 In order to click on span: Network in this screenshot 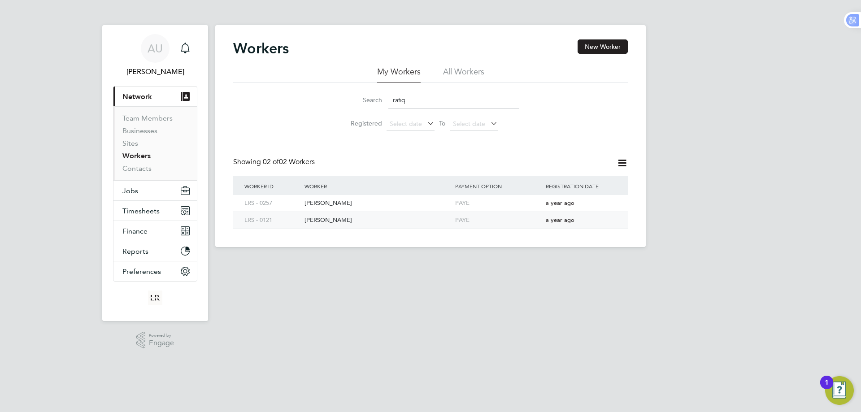, I will do `click(137, 96)`.